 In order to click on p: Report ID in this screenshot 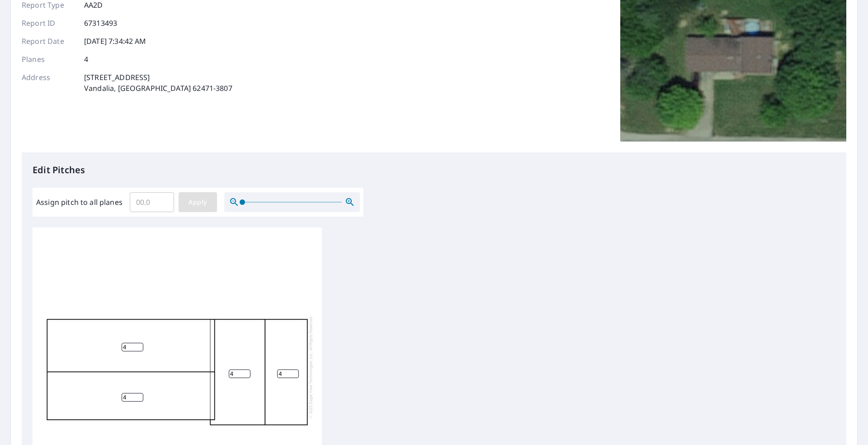, I will do `click(49, 23)`.